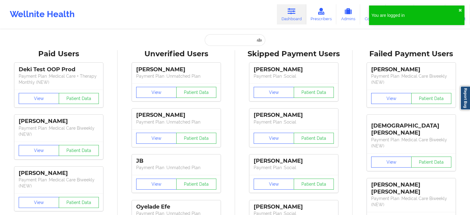  Describe the element at coordinates (294, 54) in the screenshot. I see `div: Skipped Payment Users` at that location.